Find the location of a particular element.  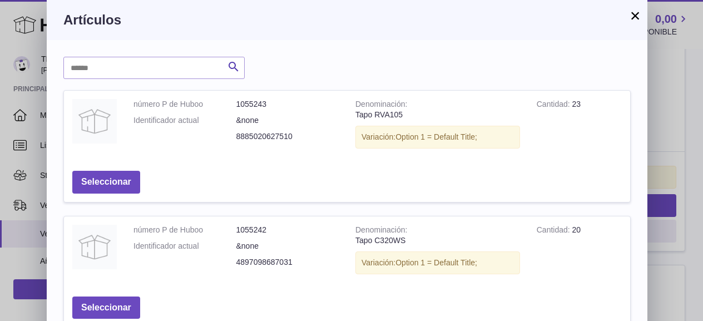

img: Tapo RVA105 is located at coordinates (95, 121).